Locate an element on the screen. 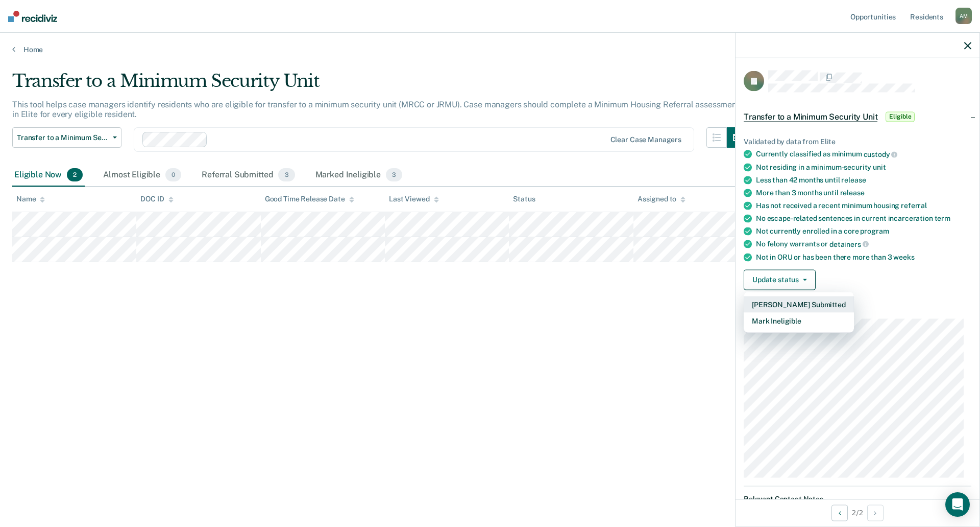  div: Validated by data from Elite is located at coordinates (857, 141).